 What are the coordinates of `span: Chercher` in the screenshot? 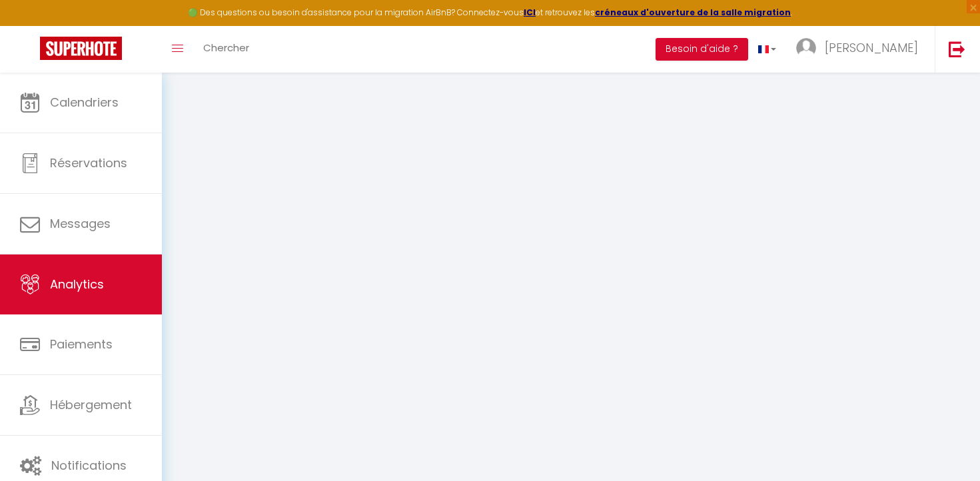 It's located at (226, 47).